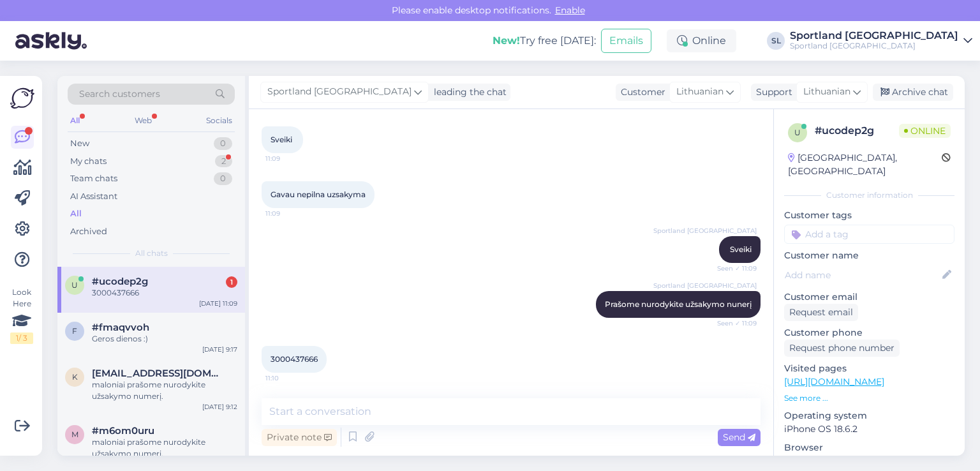 The height and width of the screenshot is (471, 980). What do you see at coordinates (869, 332) in the screenshot?
I see `p: Customer phone` at bounding box center [869, 332].